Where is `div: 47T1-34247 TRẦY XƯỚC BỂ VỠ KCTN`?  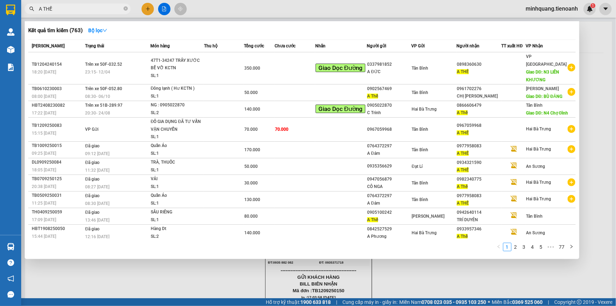
div: 47T1-34247 TRẦY XƯỚC BỂ VỠ KCTN is located at coordinates (177, 64).